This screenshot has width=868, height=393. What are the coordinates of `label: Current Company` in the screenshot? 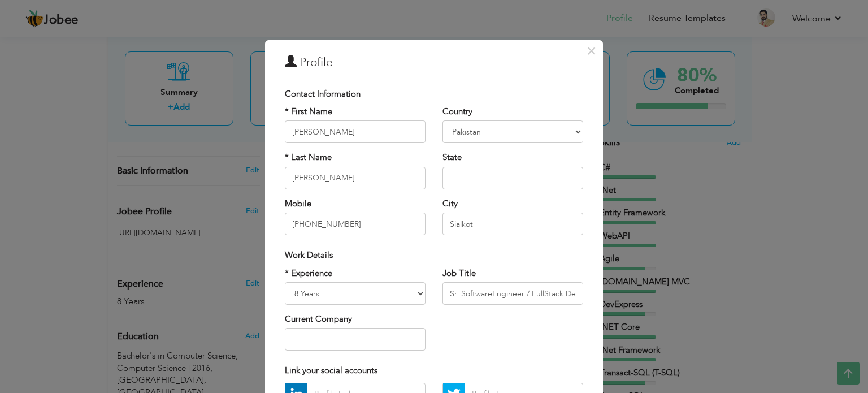 It's located at (318, 319).